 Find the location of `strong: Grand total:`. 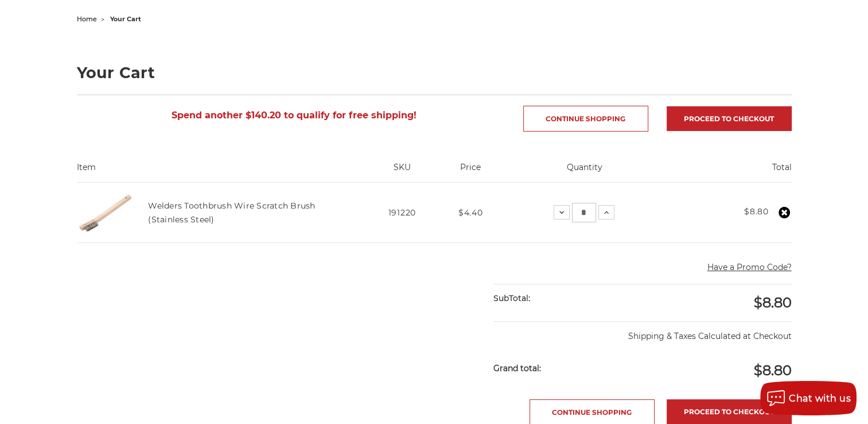

strong: Grand total: is located at coordinates (517, 368).